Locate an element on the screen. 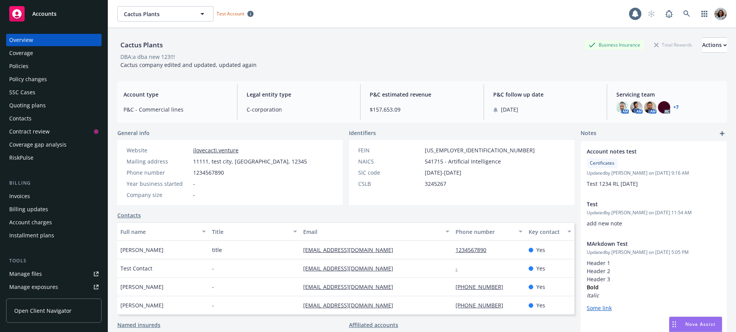  a: Report a Bug is located at coordinates (669, 14).